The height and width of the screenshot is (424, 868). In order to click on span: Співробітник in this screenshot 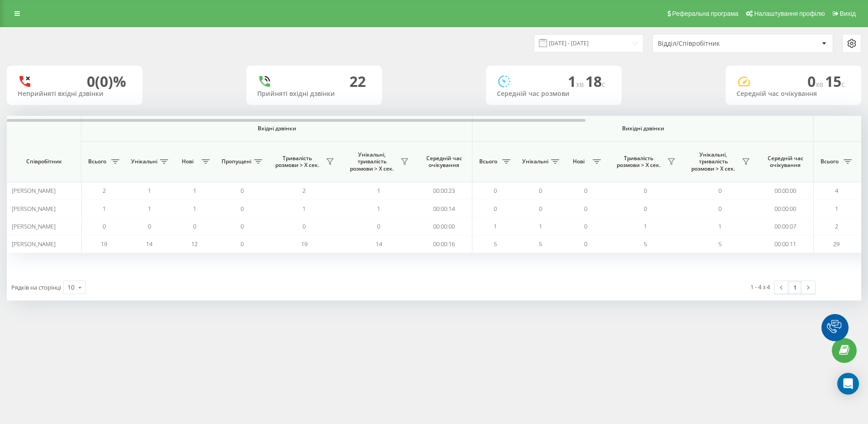, I will do `click(44, 162)`.